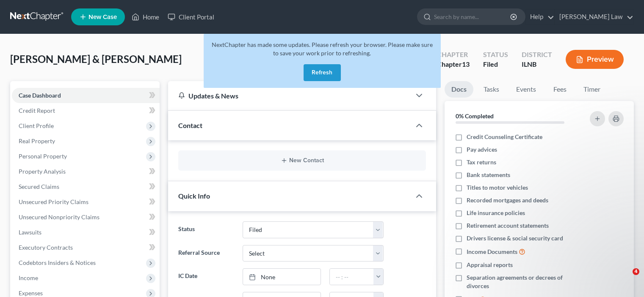 This screenshot has height=297, width=644. Describe the element at coordinates (507, 226) in the screenshot. I see `span: Retirement account statements` at that location.